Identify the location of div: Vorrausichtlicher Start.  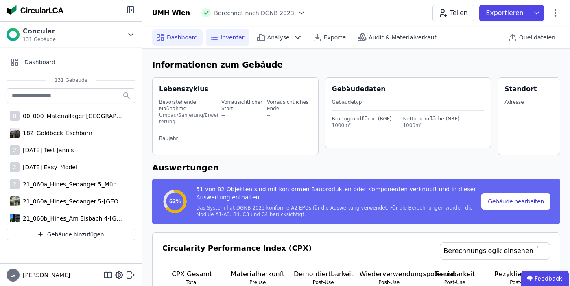
(243, 105).